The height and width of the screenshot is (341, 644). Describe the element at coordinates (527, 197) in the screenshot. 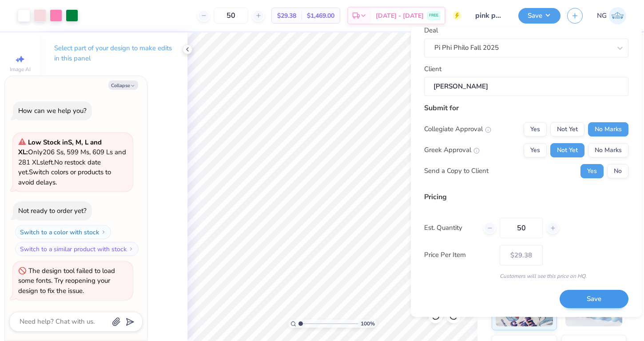

I see `div: Pricing` at that location.